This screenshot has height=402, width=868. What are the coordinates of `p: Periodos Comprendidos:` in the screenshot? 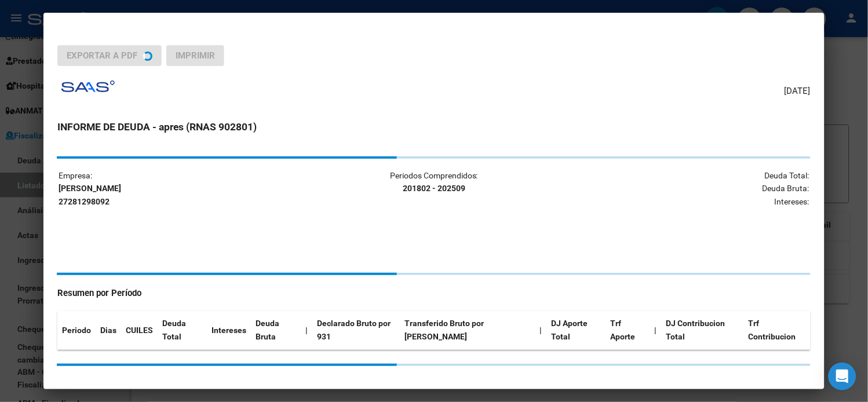 It's located at (434, 183).